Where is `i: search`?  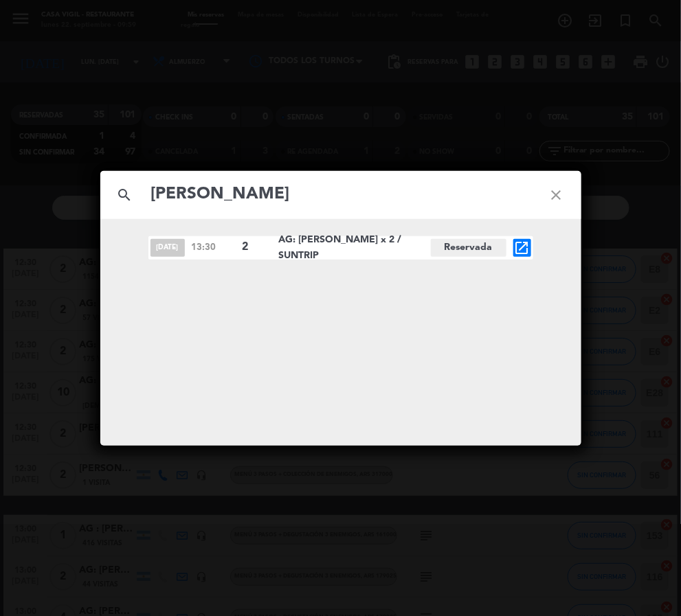
i: search is located at coordinates (125, 195).